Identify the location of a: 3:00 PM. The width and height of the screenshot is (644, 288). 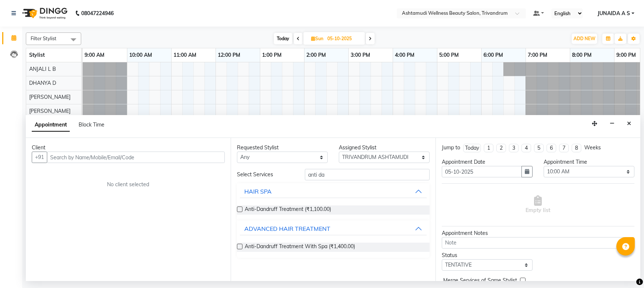
(360, 55).